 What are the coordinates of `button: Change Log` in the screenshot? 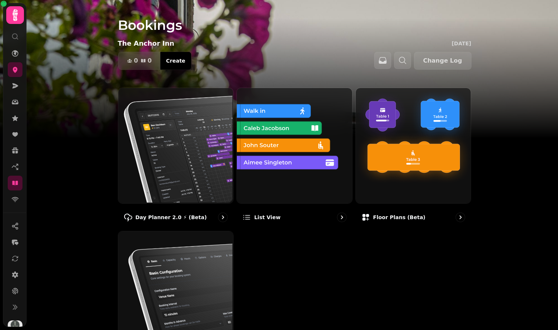 It's located at (443, 61).